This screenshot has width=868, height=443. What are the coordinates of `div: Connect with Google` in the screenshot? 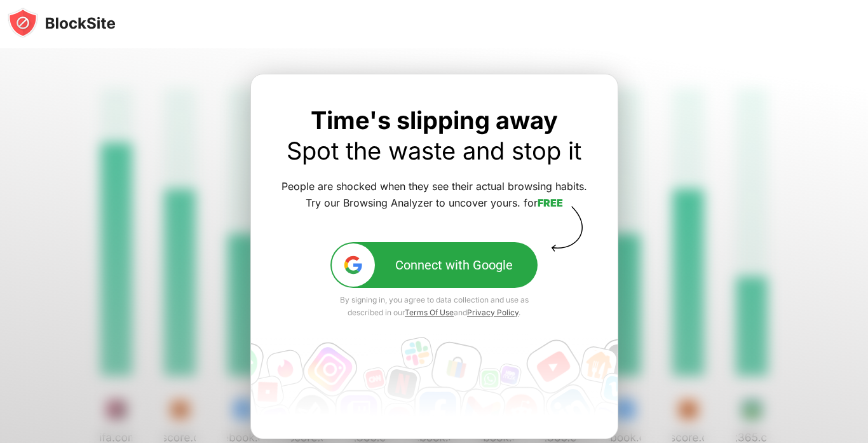 It's located at (454, 265).